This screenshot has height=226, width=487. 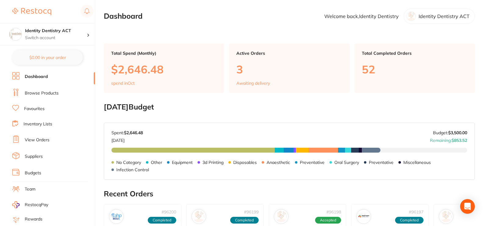 What do you see at coordinates (56, 31) in the screenshot?
I see `h4: Identity Dentistry ACT` at bounding box center [56, 31].